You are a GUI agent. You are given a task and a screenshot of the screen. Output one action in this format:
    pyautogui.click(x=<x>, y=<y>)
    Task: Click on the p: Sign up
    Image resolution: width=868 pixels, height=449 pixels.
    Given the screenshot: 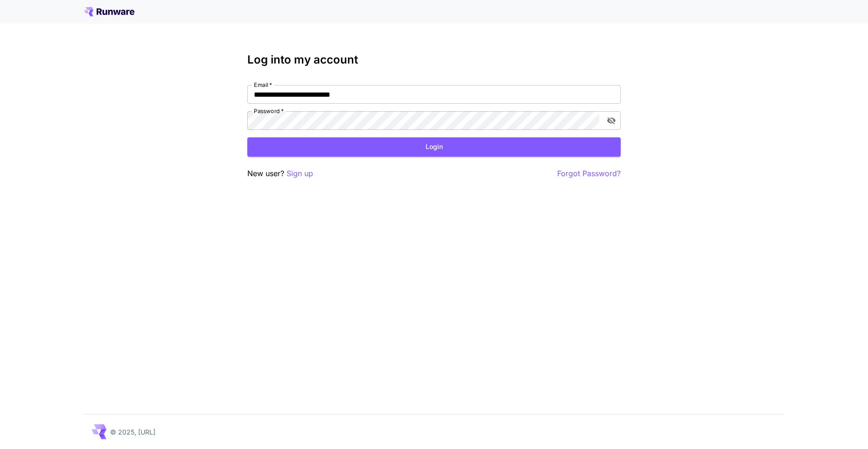 What is the action you would take?
    pyautogui.click(x=299, y=173)
    